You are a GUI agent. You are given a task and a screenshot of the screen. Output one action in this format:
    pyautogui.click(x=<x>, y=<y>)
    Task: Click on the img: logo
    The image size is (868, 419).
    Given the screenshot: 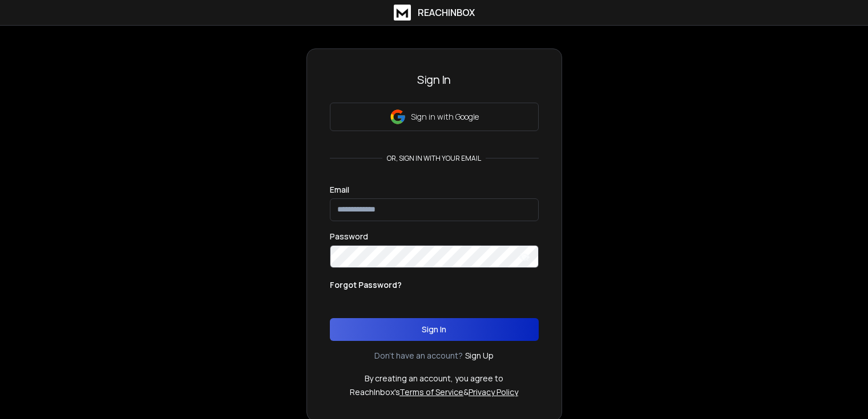 What is the action you would take?
    pyautogui.click(x=402, y=13)
    